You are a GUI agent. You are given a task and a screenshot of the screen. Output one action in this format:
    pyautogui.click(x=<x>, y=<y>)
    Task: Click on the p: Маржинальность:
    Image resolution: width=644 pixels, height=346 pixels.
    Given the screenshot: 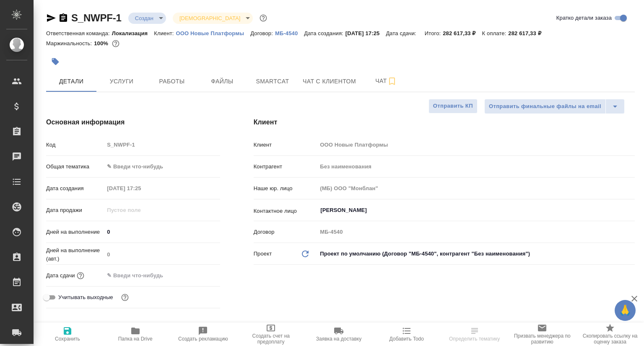 What is the action you would take?
    pyautogui.click(x=70, y=43)
    